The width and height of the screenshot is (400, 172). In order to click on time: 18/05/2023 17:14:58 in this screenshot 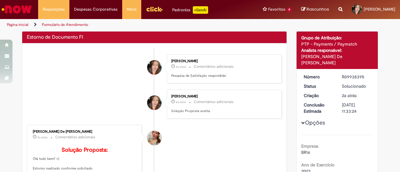, I will do `click(349, 96)`.